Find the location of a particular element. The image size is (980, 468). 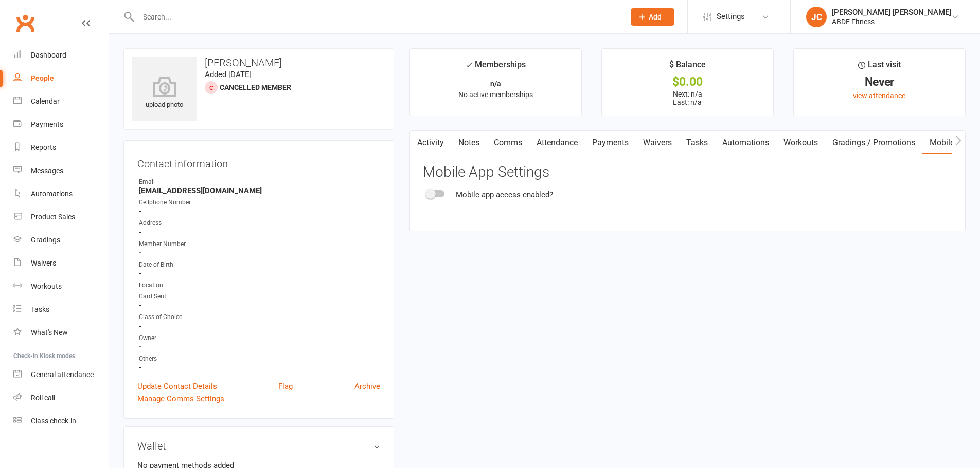

div: Gradings is located at coordinates (45, 240).